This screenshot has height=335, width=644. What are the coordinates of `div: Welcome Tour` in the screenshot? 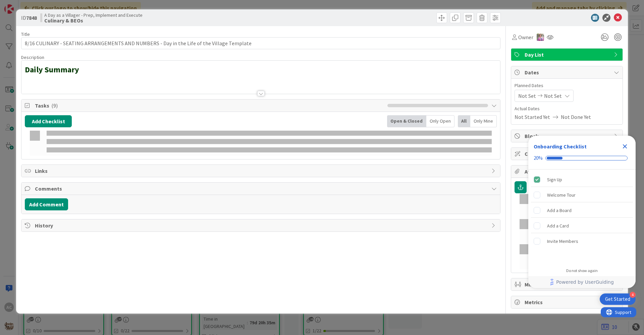 It's located at (561, 195).